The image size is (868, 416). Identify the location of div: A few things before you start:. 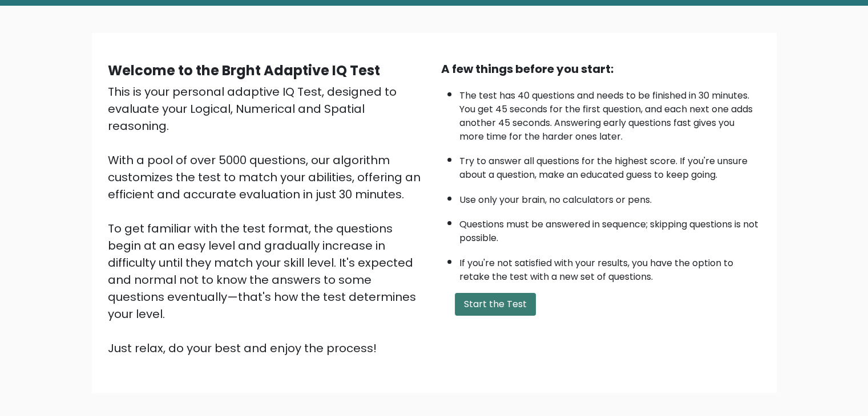
(601, 69).